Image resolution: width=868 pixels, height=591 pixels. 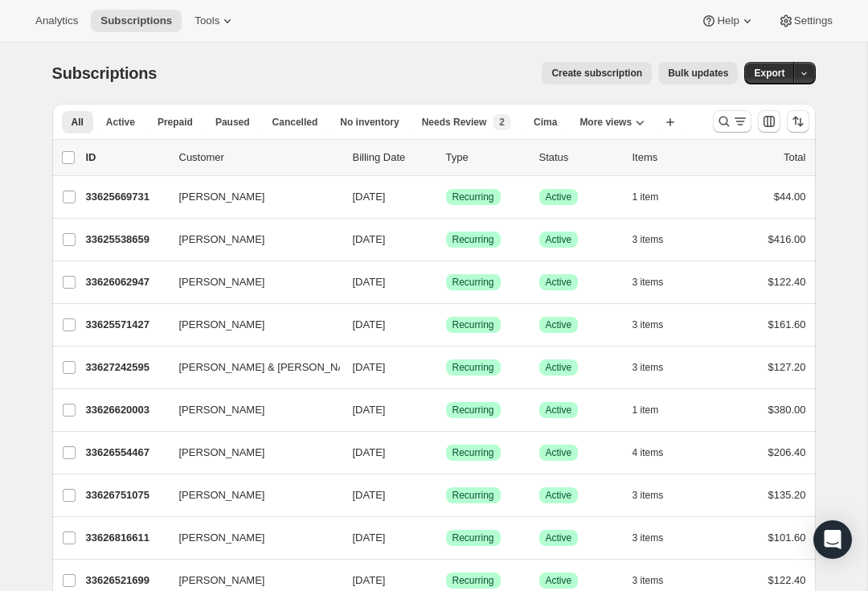 What do you see at coordinates (502, 122) in the screenshot?
I see `span: 2` at bounding box center [502, 122].